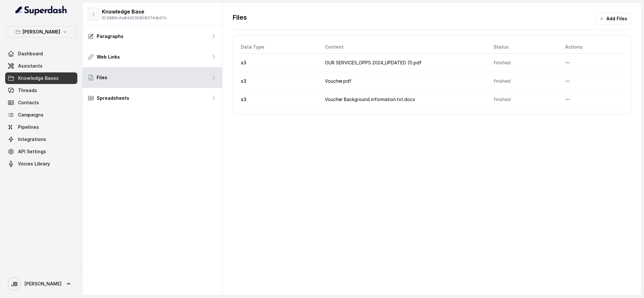 Image resolution: width=644 pixels, height=298 pixels. What do you see at coordinates (113, 98) in the screenshot?
I see `p: Spreadsheets` at bounding box center [113, 98].